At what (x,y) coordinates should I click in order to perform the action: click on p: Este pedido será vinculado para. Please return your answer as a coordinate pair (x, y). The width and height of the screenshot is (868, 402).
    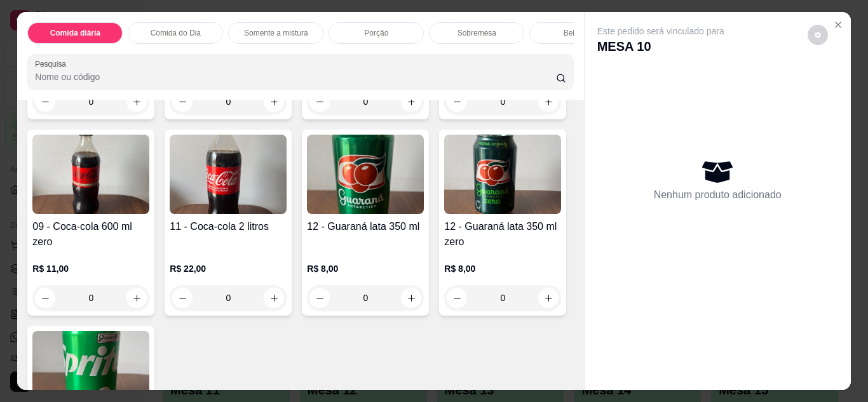
    Looking at the image, I should click on (661, 31).